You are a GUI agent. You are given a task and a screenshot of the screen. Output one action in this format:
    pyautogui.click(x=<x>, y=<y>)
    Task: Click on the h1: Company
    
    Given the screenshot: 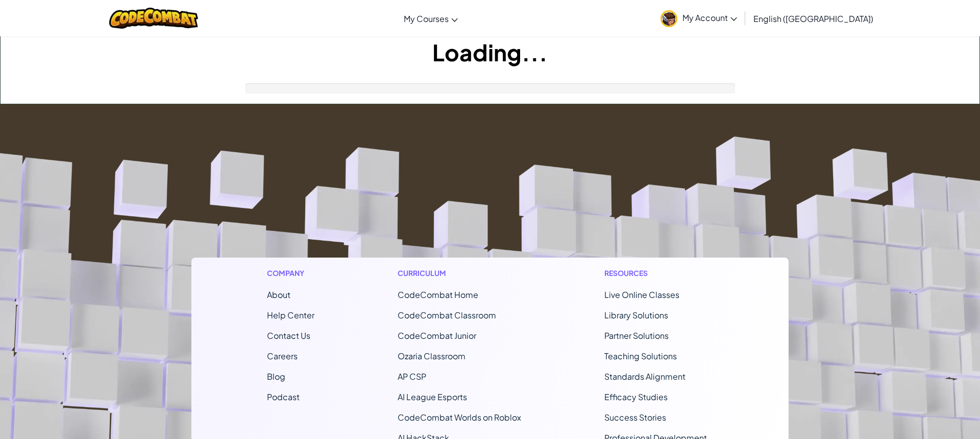 What is the action you would take?
    pyautogui.click(x=291, y=273)
    